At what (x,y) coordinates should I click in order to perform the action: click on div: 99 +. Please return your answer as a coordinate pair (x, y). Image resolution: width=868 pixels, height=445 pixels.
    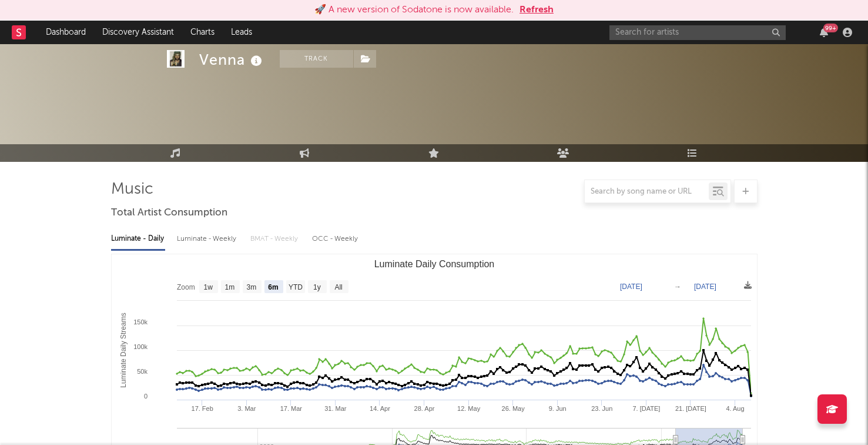
    Looking at the image, I should click on (831, 28).